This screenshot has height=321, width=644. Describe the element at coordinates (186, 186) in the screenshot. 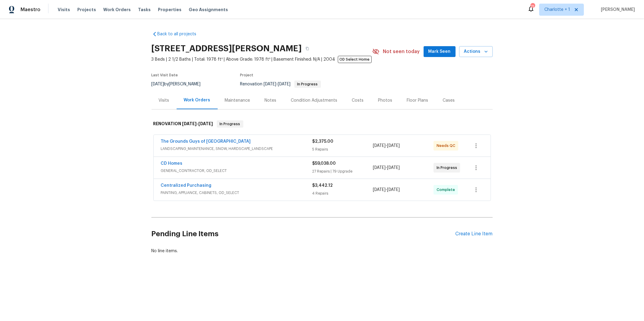

I see `a: Centralized Purchasing` at that location.